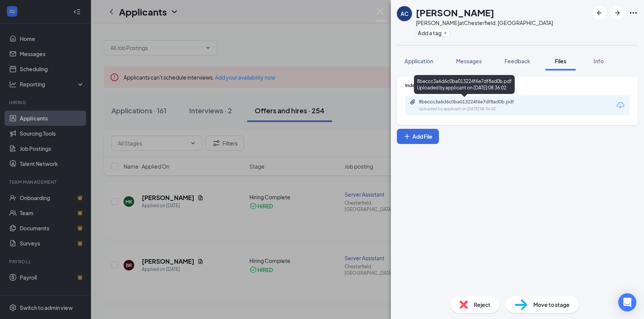  Describe the element at coordinates (599, 13) in the screenshot. I see `button: ArrowLeftNew` at that location.